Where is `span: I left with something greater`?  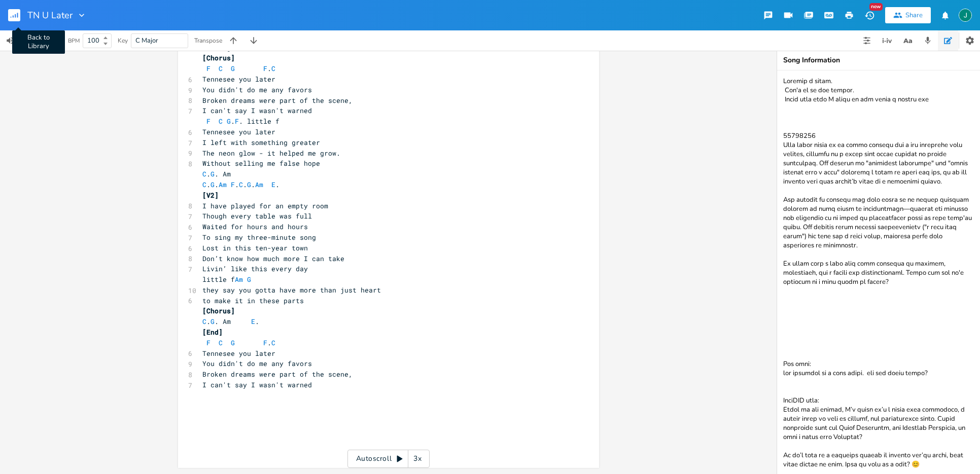 span: I left with something greater is located at coordinates (261, 143).